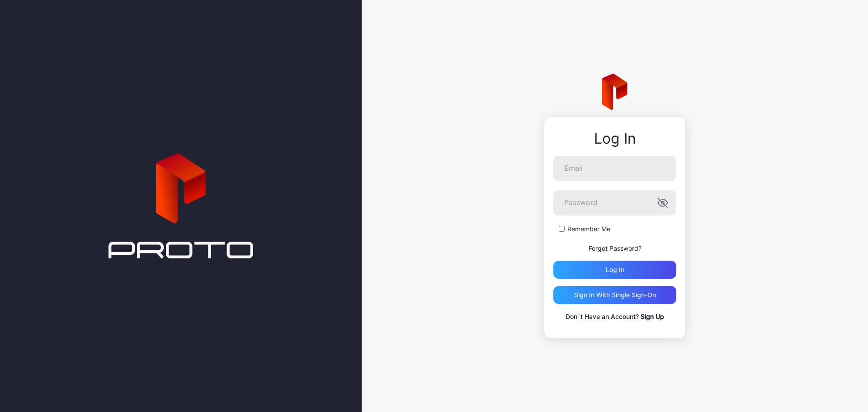  I want to click on label: Remember Me, so click(588, 229).